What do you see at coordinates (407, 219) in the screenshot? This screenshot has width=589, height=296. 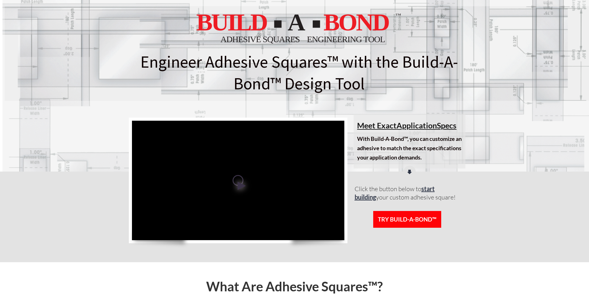 I see `span: TRY BUILD-A-BOND™` at bounding box center [407, 219].